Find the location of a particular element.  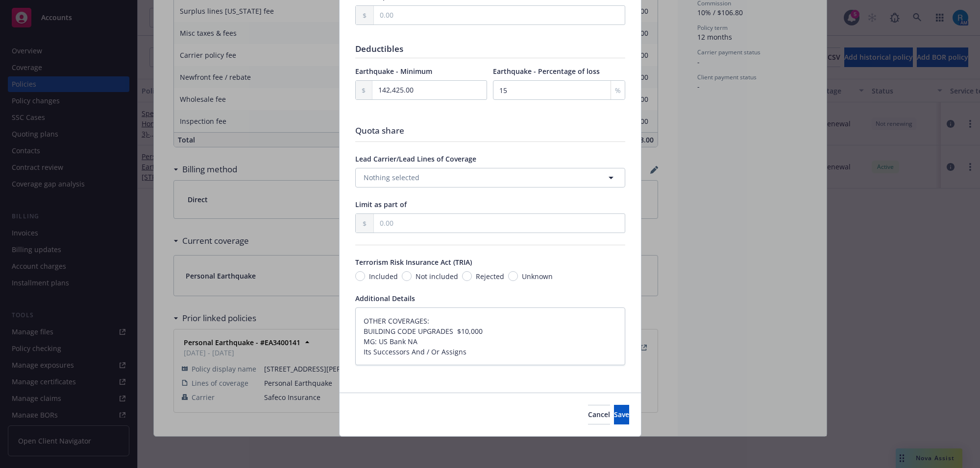

span: Earthquake - Percentage of loss is located at coordinates (546, 71).